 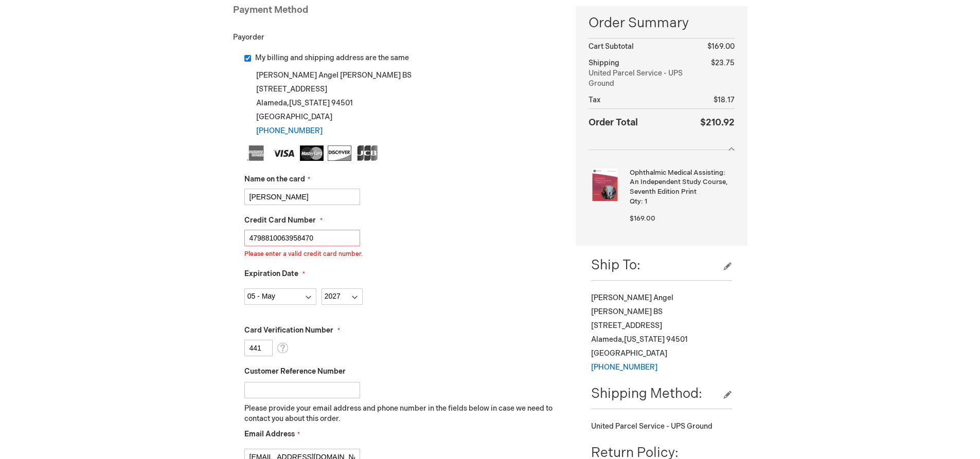 What do you see at coordinates (635, 202) in the screenshot?
I see `span: Qty` at bounding box center [635, 202].